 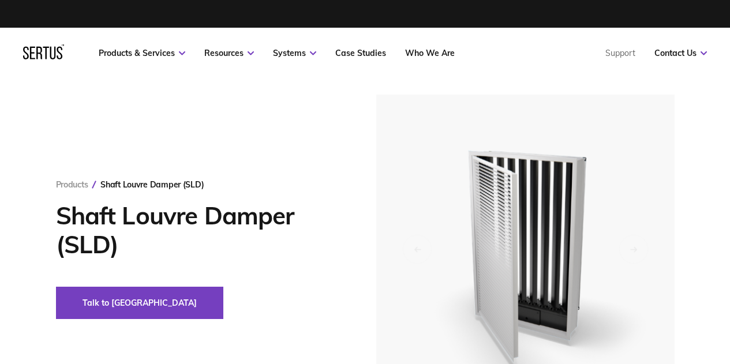 I want to click on div: Previous slide, so click(x=417, y=249).